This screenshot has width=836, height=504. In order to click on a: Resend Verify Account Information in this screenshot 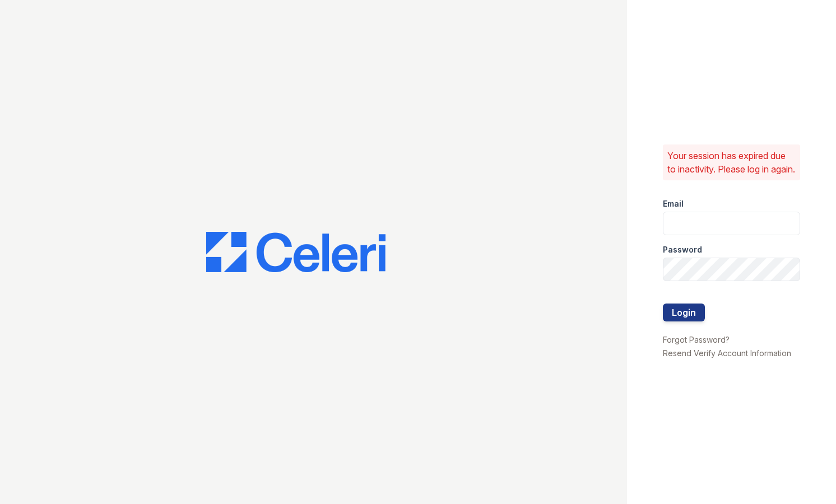, I will do `click(727, 353)`.